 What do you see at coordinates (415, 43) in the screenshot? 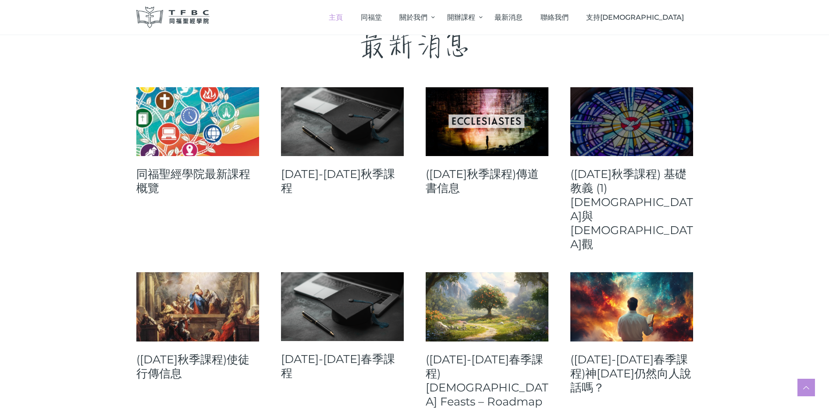
I see `p: 最新消息` at bounding box center [415, 43].